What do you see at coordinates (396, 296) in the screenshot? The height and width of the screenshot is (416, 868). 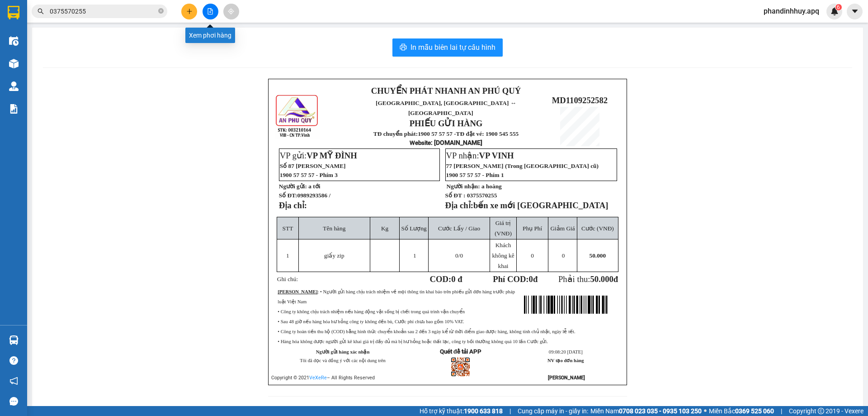 I see `span: : • Người gửi hàng chịu trách nhiệm về mọi thông tin khai báo trên phiếu gửi đơn hàng trước pháp ...` at bounding box center [396, 296].